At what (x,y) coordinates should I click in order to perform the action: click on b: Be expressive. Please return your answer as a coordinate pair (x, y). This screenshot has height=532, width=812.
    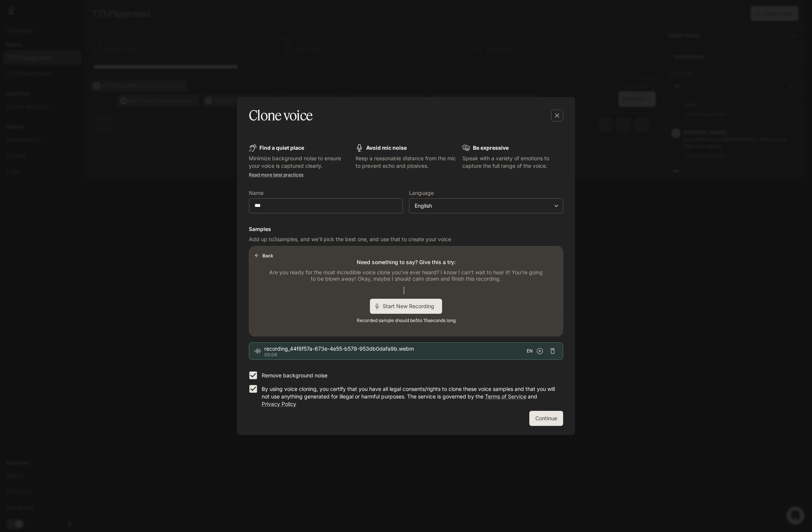
    Looking at the image, I should click on (491, 147).